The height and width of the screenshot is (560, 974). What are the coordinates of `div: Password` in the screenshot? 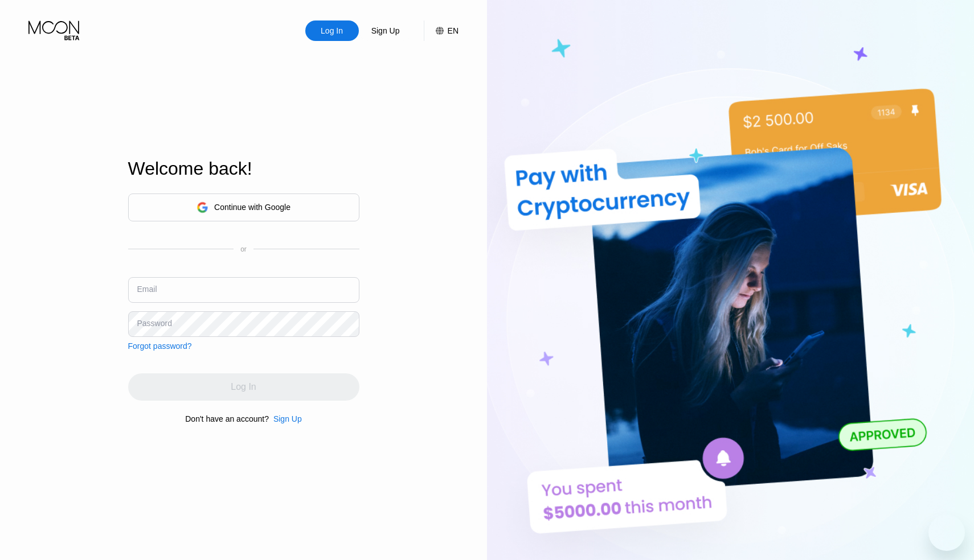 It's located at (155, 323).